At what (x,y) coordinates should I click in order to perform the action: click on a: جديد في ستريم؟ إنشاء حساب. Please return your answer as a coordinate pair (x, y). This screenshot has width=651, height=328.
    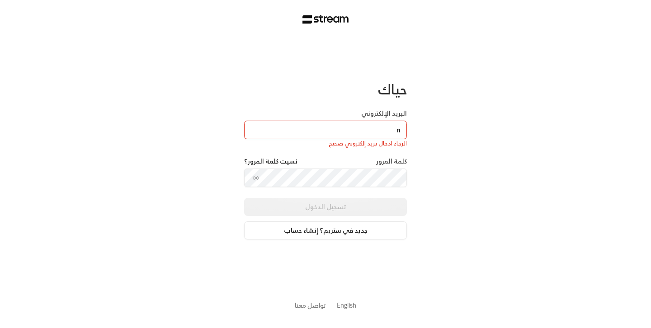
    Looking at the image, I should click on (325, 231).